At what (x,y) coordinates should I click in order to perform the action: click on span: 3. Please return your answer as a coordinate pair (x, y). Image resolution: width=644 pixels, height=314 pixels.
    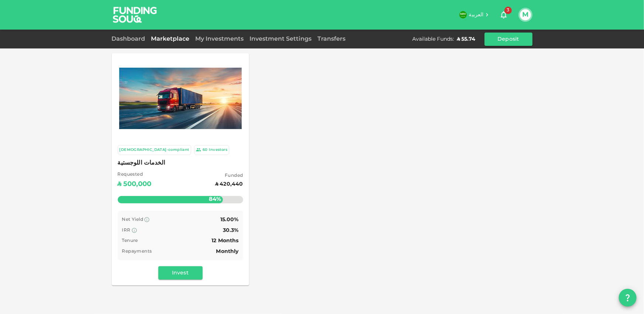
    Looking at the image, I should click on (509, 10).